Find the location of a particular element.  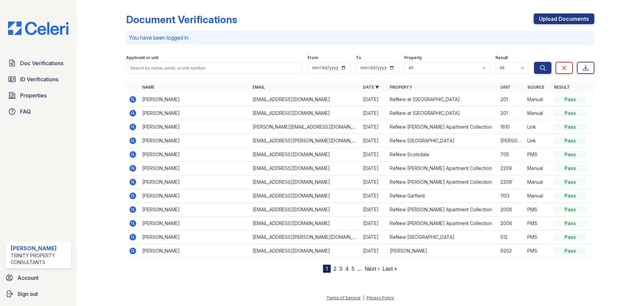

a: FAQ is located at coordinates (38, 112).